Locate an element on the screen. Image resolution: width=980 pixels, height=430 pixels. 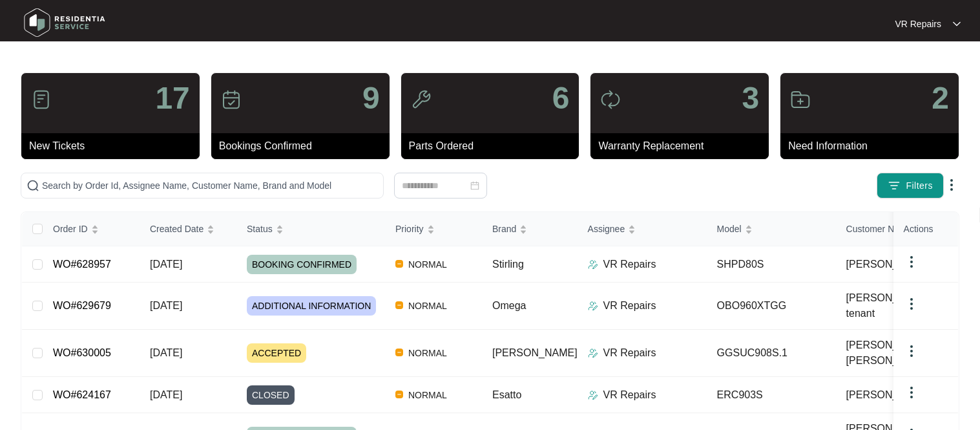
a: WO#628957 is located at coordinates (82, 264).